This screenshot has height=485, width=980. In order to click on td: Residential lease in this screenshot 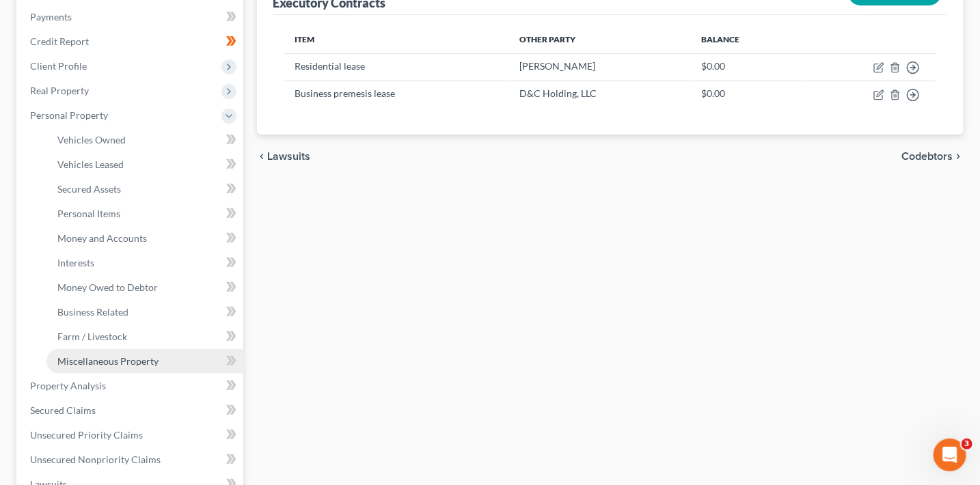, I will do `click(396, 67)`.